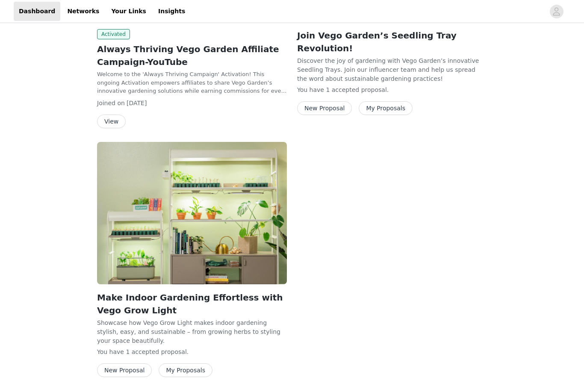 This screenshot has height=392, width=584. Describe the element at coordinates (557, 11) in the screenshot. I see `div: avatar` at that location.